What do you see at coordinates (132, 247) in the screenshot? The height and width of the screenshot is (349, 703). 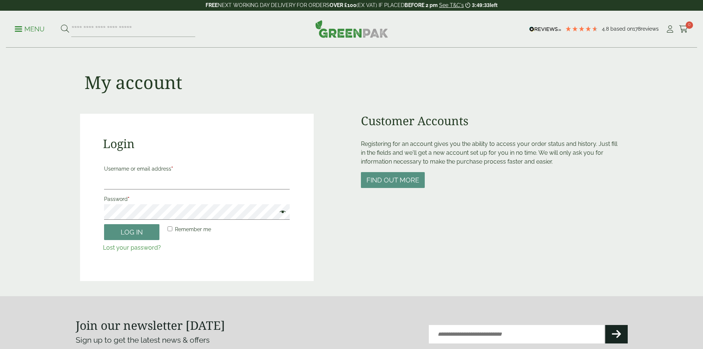 I see `a: Lost your password?` at bounding box center [132, 247].